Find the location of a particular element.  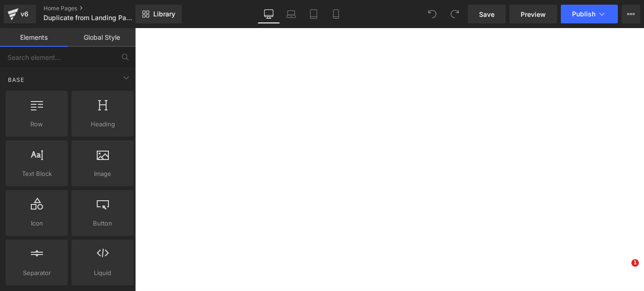

a: Preview is located at coordinates (533, 14).